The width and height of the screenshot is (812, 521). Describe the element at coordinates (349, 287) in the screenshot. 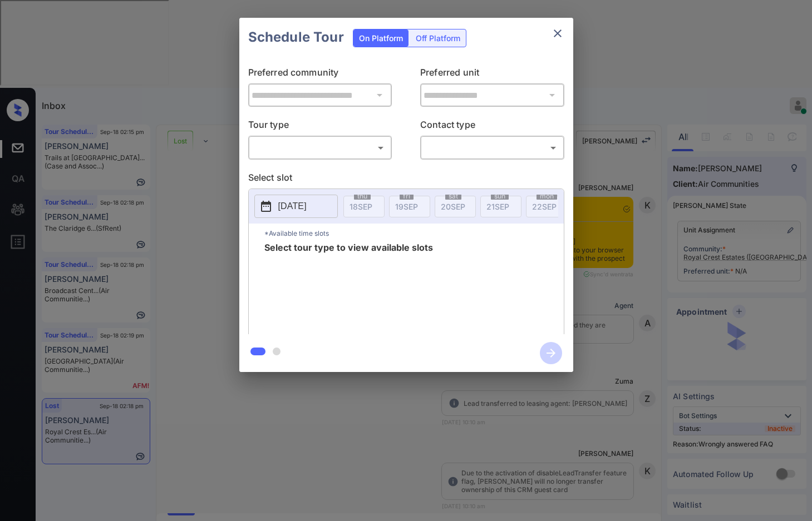

I see `span: Select tour type to view available slots` at that location.